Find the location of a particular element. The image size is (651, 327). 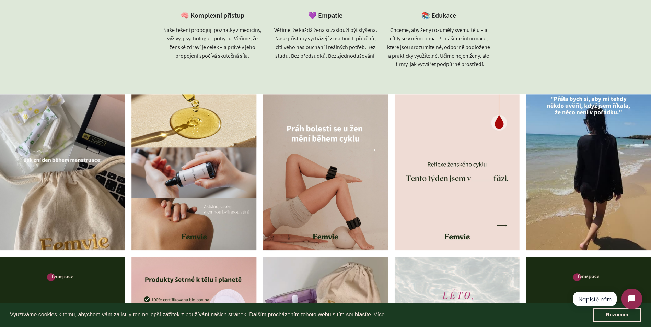

p: Chceme, aby ženy rozuměly svému tělu – a cítily se v něm doma. Přinášíme informace, které jsou sr... is located at coordinates (439, 47).